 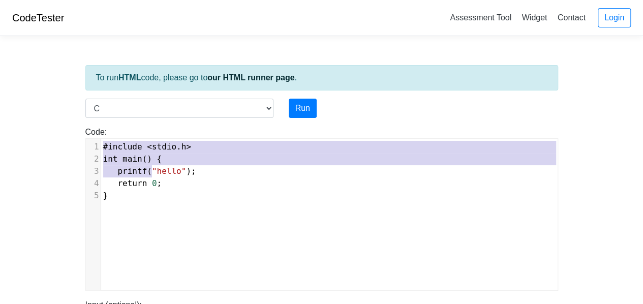 What do you see at coordinates (302, 108) in the screenshot?
I see `button: Run` at bounding box center [302, 108].